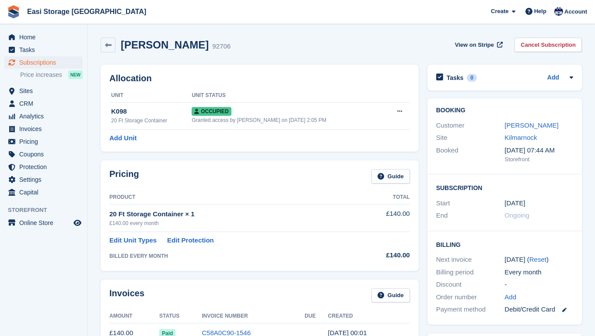 The height and width of the screenshot is (336, 595). Describe the element at coordinates (520, 137) in the screenshot. I see `a: Kilmarnock` at that location.